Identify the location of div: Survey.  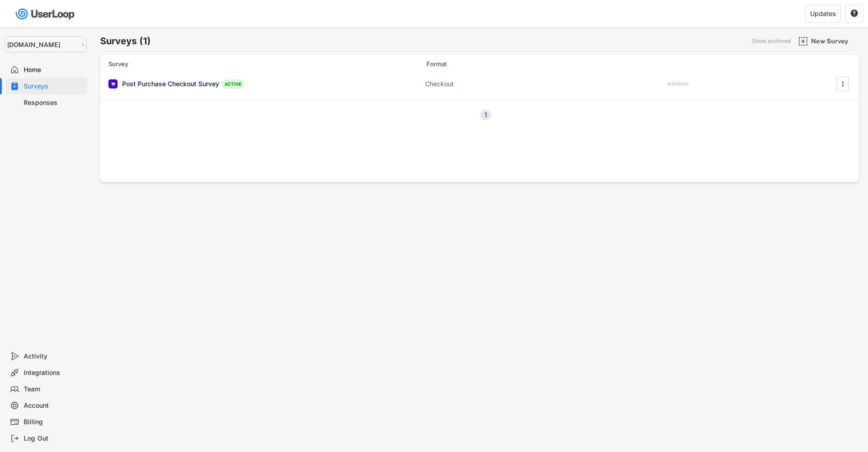
(200, 64).